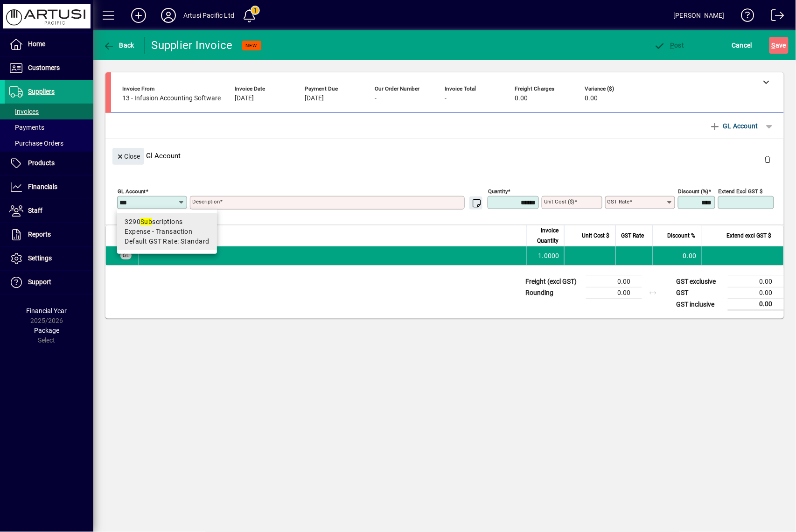  What do you see at coordinates (128, 156) in the screenshot?
I see `button: Close` at bounding box center [128, 156].